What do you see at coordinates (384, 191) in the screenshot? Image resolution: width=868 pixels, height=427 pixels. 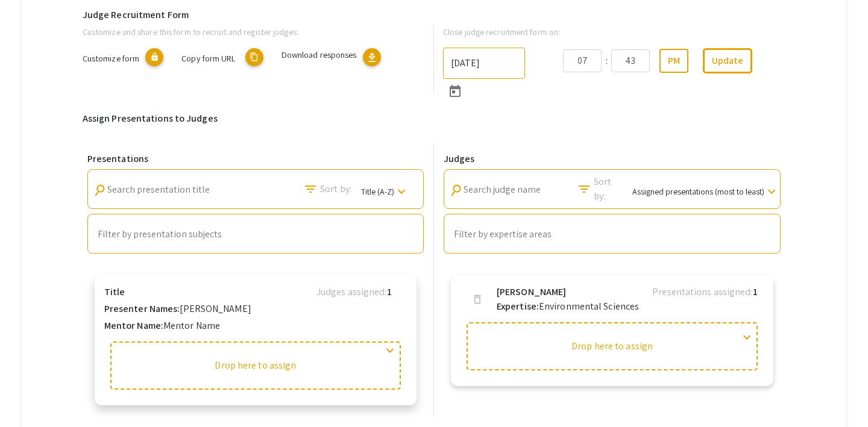 I see `button: Title (A-Z)` at bounding box center [384, 191].